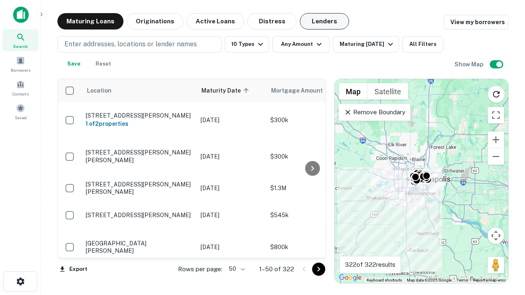 The image size is (525, 295). Describe the element at coordinates (21, 112) in the screenshot. I see `div: Saved` at that location.